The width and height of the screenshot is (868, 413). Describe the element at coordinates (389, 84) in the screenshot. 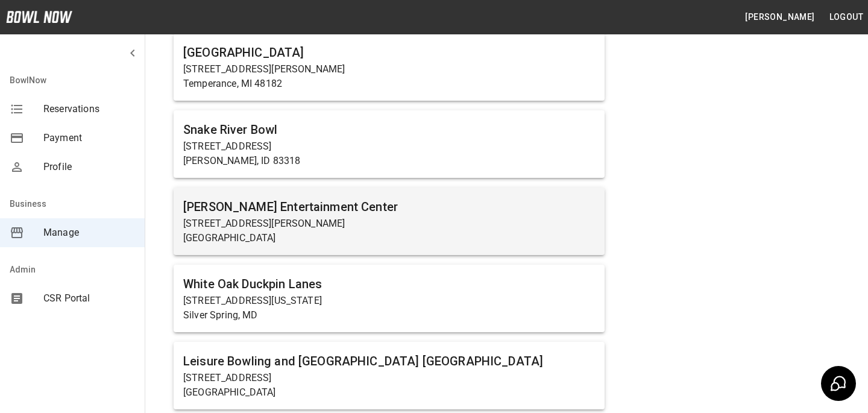

I see `p: Temperance, MI 48182` at that location.